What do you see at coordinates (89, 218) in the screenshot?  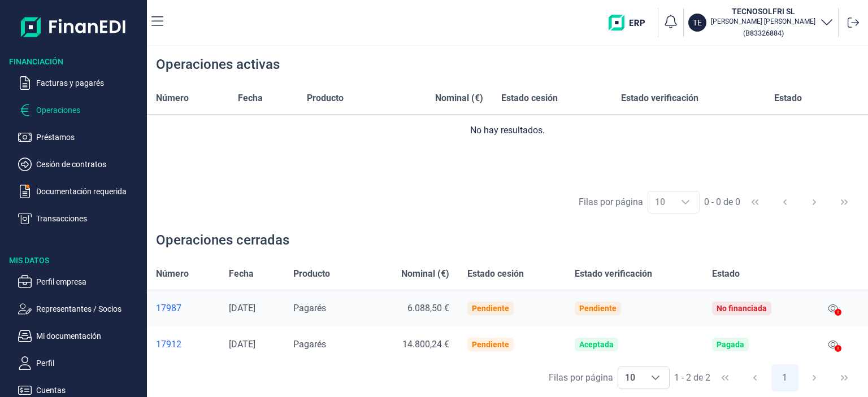 I see `p: Transacciones` at bounding box center [89, 218].